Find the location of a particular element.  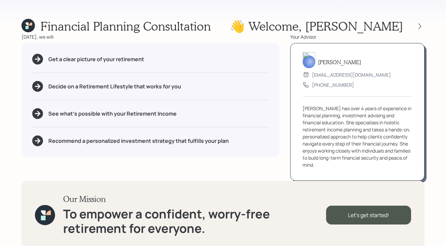

div: Let's get started! is located at coordinates (368, 215).